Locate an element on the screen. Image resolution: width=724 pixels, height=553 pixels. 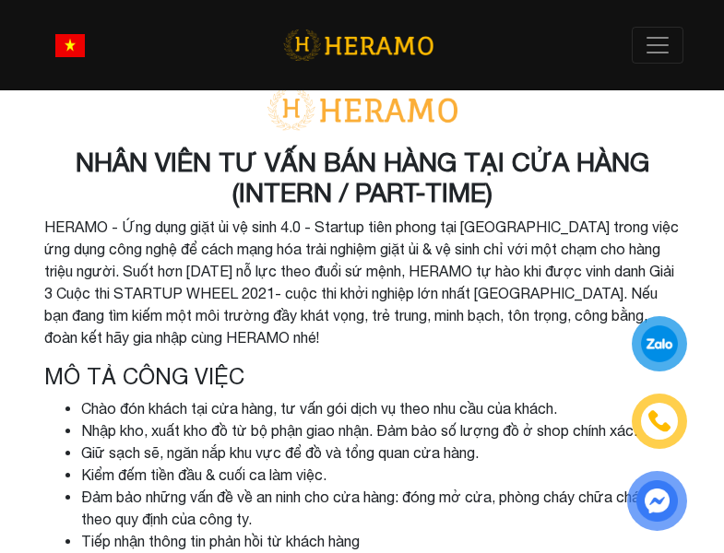
a: phone-icon is located at coordinates (659, 422).